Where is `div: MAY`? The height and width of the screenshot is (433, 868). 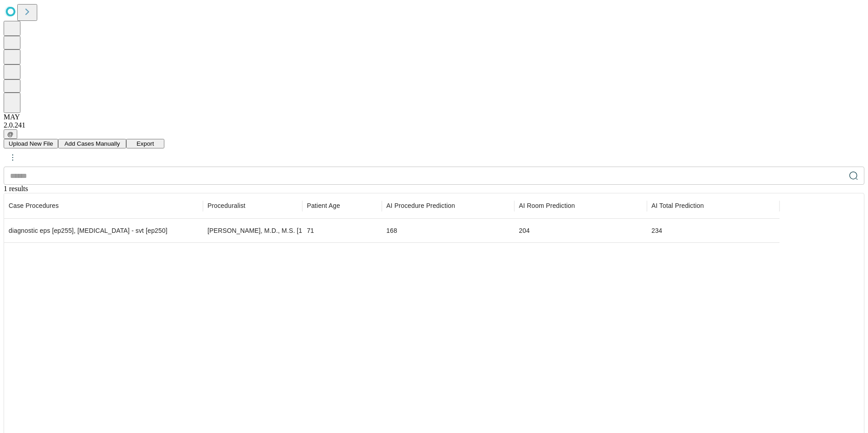 div: MAY is located at coordinates (434, 117).